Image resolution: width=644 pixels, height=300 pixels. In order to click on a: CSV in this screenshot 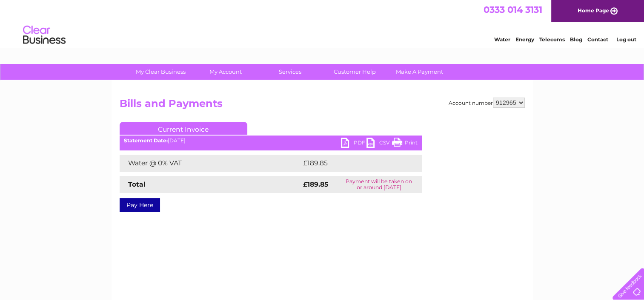, I will do `click(379, 144)`.